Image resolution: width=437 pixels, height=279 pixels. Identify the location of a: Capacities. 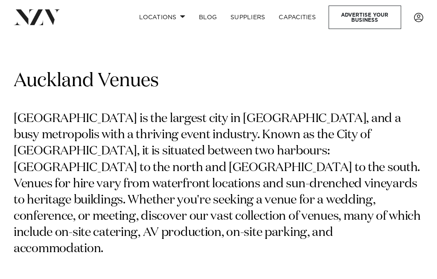
(297, 17).